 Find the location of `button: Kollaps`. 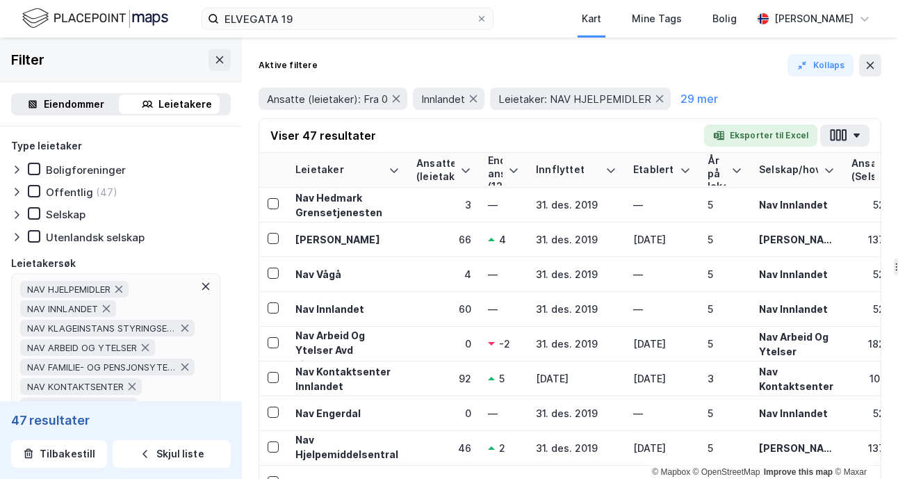

button: Kollaps is located at coordinates (820, 65).